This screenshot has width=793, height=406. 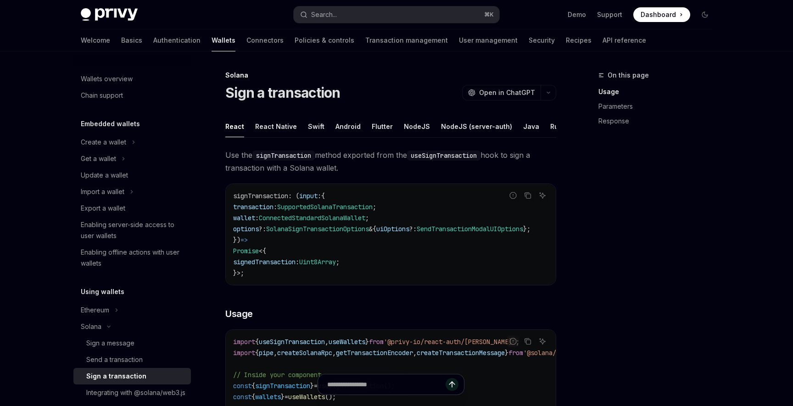 I want to click on span: ⌘ K, so click(x=489, y=15).